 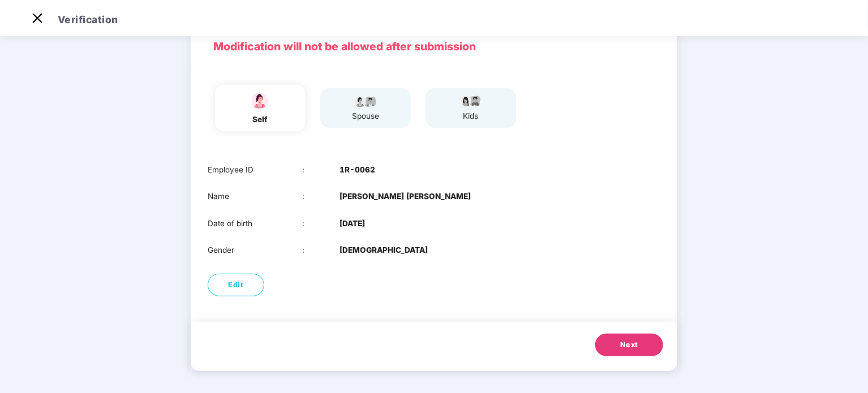 What do you see at coordinates (236, 285) in the screenshot?
I see `span: Edit` at bounding box center [236, 285].